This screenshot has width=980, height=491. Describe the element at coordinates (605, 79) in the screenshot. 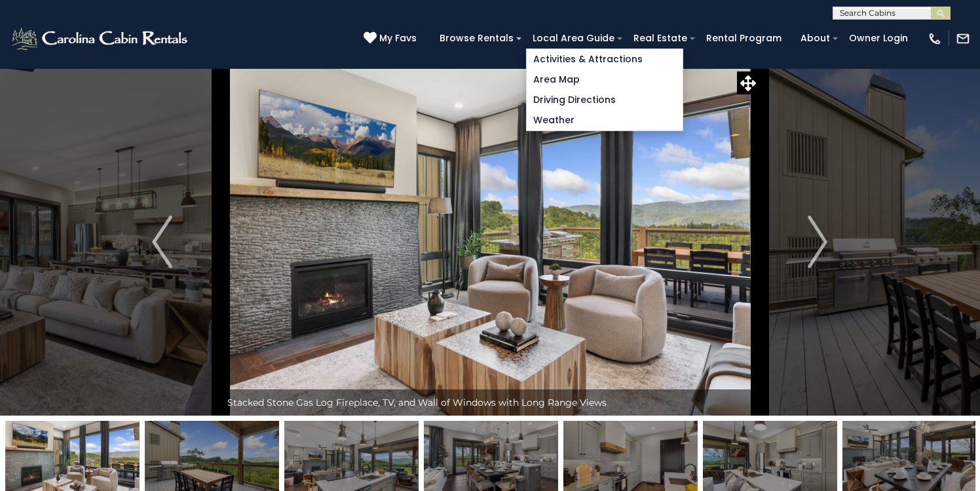

I see `a: Area Map` at that location.